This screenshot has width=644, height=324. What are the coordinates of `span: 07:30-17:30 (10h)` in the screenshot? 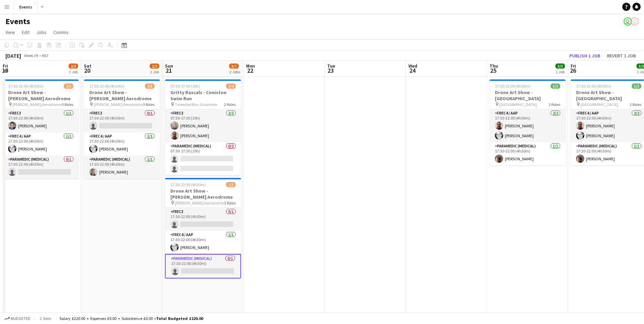 It's located at (185, 86).